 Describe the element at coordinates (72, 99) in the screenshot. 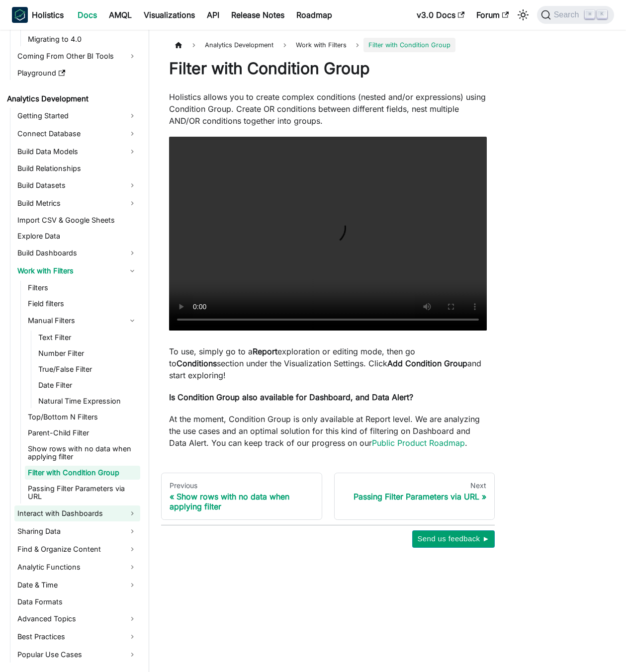

I see `a: Analytics Development` at that location.